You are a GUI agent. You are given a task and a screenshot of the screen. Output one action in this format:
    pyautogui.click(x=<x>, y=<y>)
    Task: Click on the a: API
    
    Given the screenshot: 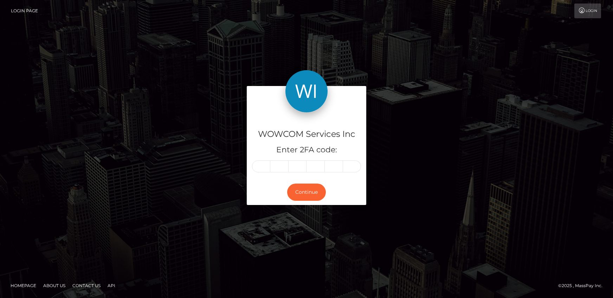 What is the action you would take?
    pyautogui.click(x=111, y=286)
    